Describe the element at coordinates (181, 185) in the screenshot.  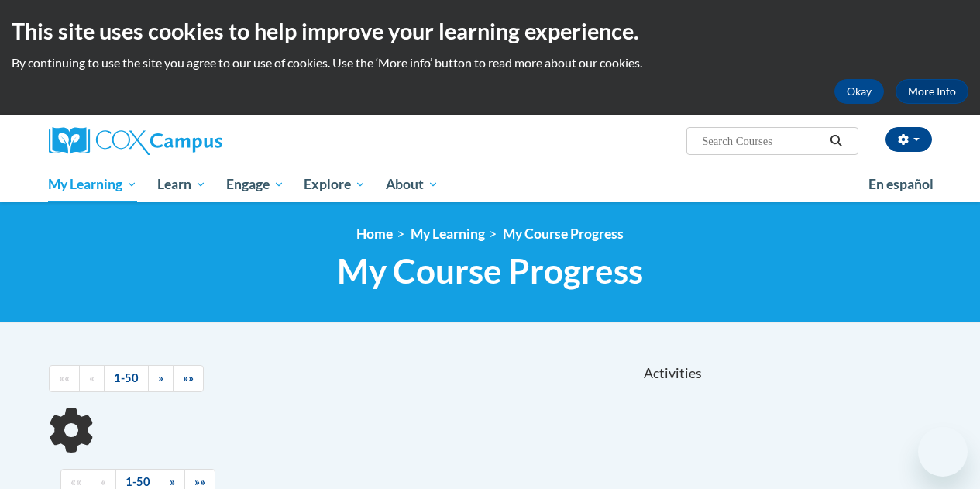
I see `span: Learn` at that location.